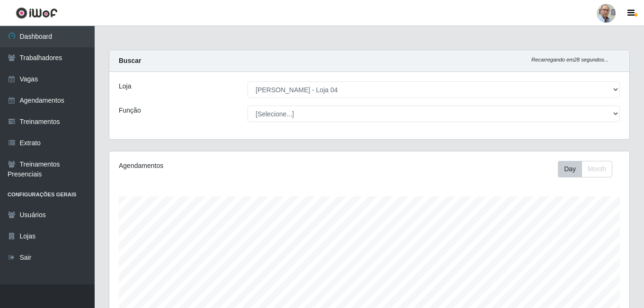  I want to click on div: Agendamentos, so click(219, 165).